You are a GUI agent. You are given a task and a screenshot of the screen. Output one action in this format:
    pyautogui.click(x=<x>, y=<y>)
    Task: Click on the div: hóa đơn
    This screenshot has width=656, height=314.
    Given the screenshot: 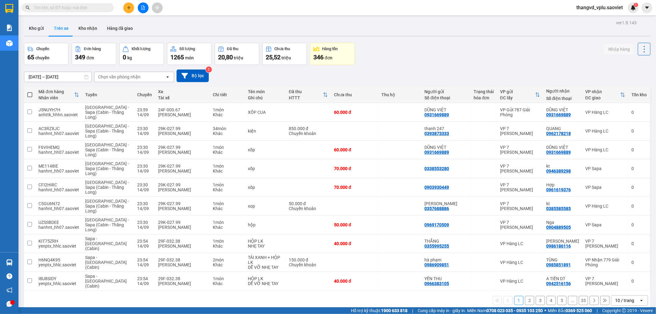 What is the action you would take?
    pyautogui.click(x=484, y=98)
    